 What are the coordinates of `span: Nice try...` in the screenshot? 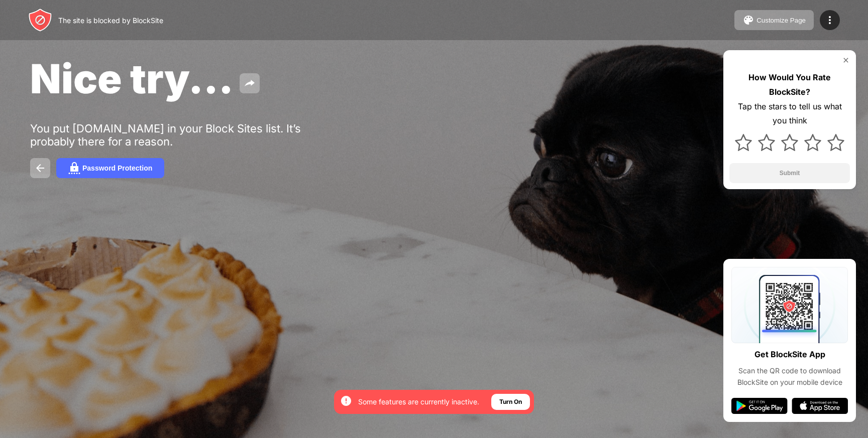 It's located at (132, 78).